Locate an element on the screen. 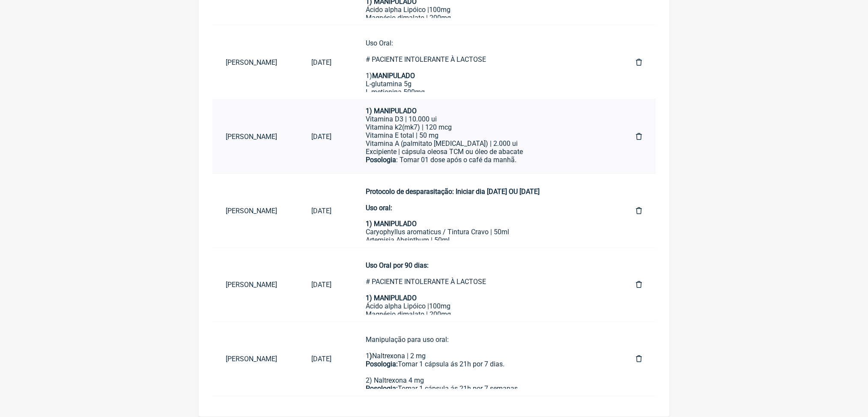 The width and height of the screenshot is (868, 417). a: Manipulação para uso oral:1)Naltrexona | 2 mgPosologia:Tomar 1 cápsula ás 21h por 7 dias.2) Naltr... is located at coordinates (484, 359).